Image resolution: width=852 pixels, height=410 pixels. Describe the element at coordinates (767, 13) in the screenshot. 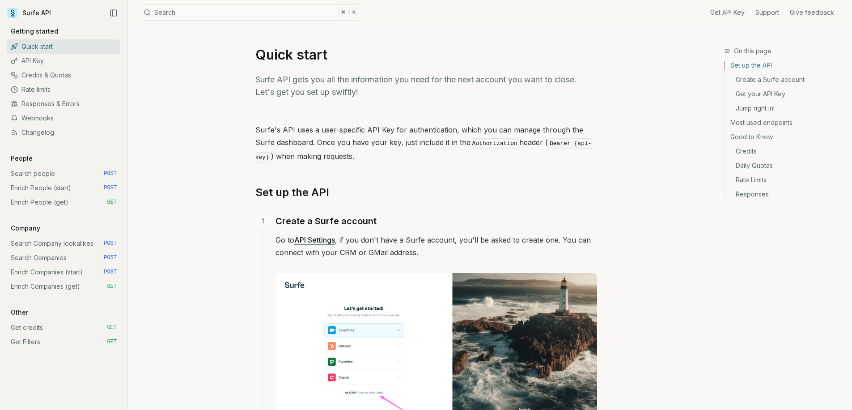

I see `a: Support` at that location.